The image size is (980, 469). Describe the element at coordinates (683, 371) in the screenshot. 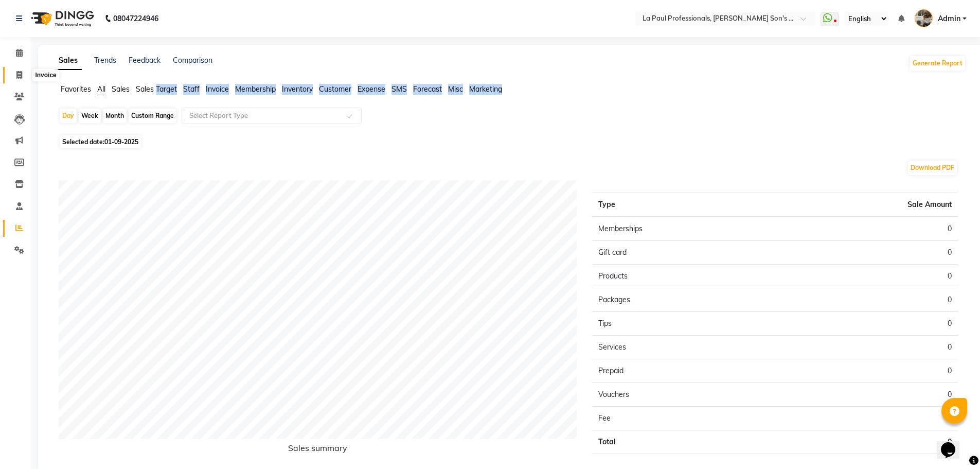

I see `td: Prepaid` at that location.